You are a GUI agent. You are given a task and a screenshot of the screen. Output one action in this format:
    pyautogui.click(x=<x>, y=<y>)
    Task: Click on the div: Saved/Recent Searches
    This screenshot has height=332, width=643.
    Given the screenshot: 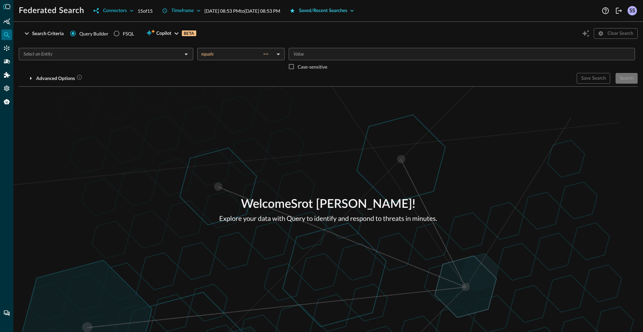 What is the action you would take?
    pyautogui.click(x=323, y=11)
    